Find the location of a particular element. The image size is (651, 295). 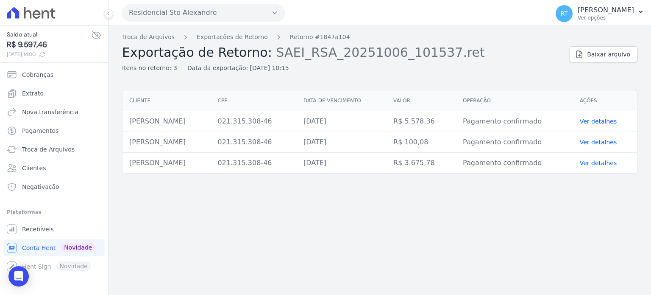

a: Recebíveis is located at coordinates (54, 229).